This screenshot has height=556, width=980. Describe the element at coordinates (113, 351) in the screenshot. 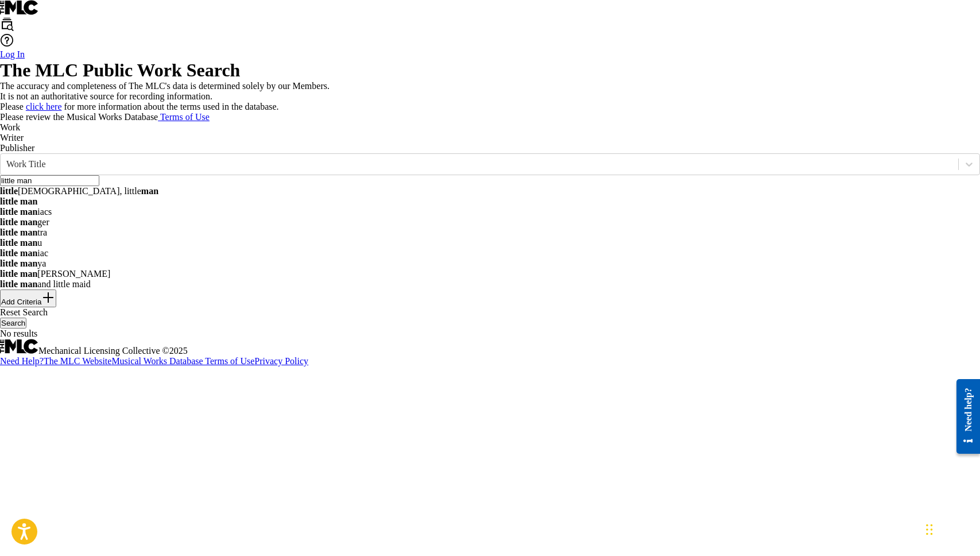

I see `span: Mechanical Licensing Collective © 2025` at that location.